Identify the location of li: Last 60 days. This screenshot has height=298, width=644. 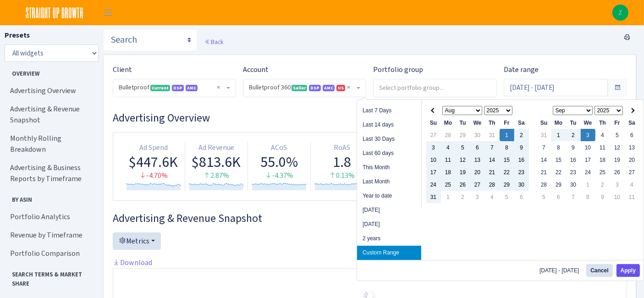
(389, 153).